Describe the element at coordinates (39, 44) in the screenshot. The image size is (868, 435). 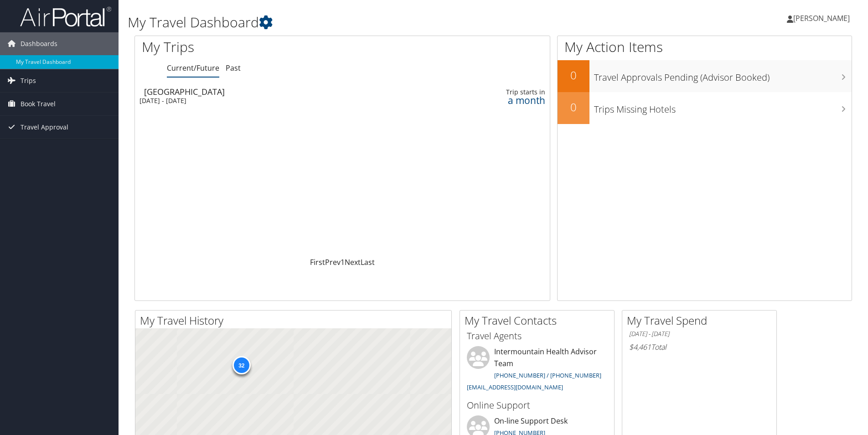
I see `span: Dashboards` at that location.